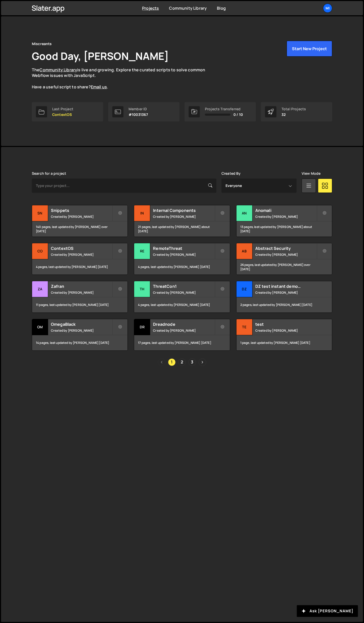 Image resolution: width=364 pixels, height=623 pixels. Describe the element at coordinates (63, 114) in the screenshot. I see `p: ContextOS` at that location.